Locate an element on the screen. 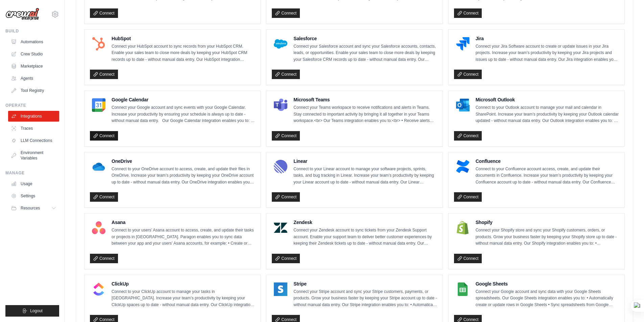 The width and height of the screenshot is (644, 322). p: Connect your Google account and sync data with your Google Sheets spreadsheets. Our Google Sheets... is located at coordinates (547, 298).